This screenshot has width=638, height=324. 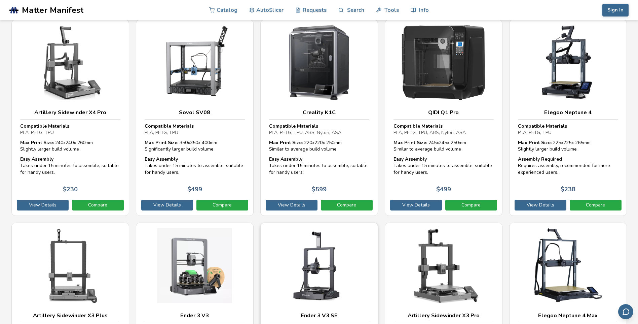 I want to click on div: 245 x 245 x 250 mm Similar to average build volume, so click(x=444, y=146).